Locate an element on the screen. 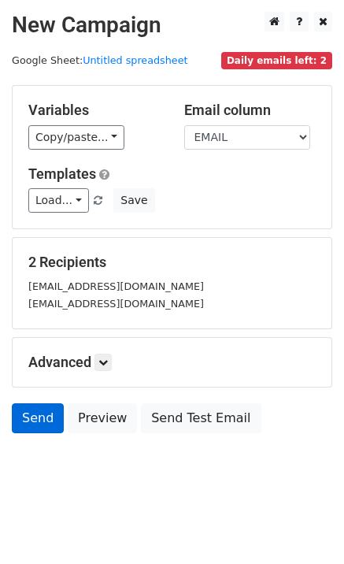  h5: 2 Recipients is located at coordinates (172, 262).